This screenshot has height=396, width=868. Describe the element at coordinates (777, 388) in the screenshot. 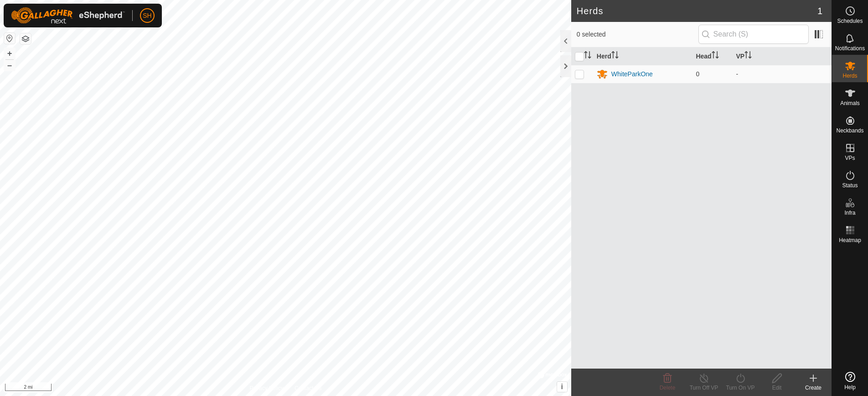

I see `div: Edit` at that location.